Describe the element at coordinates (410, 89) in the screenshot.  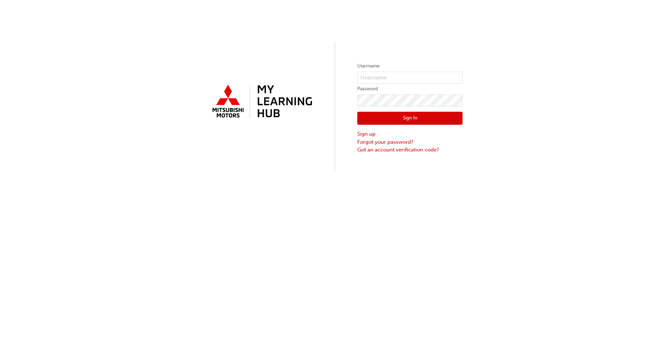
I see `label: Password` at that location.